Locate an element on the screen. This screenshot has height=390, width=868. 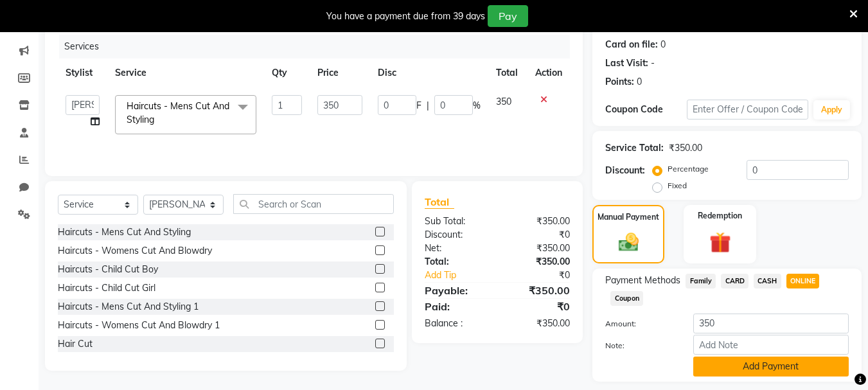
span: ONLINE is located at coordinates (803, 281).